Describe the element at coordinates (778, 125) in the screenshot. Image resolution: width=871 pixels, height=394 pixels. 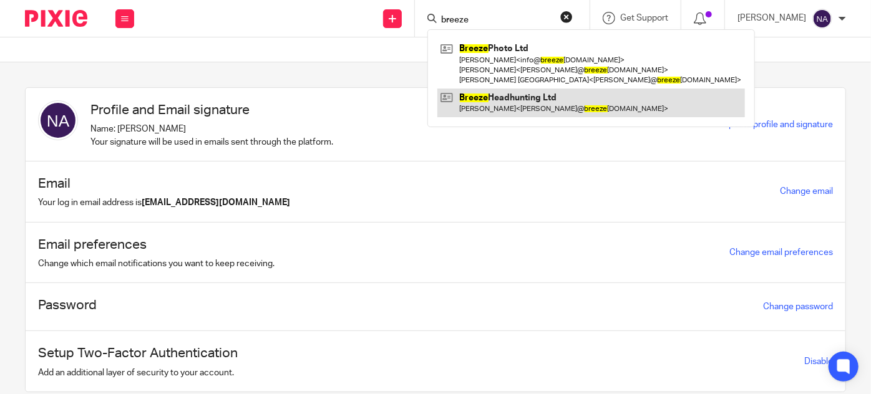
I see `a: Update profile and signature` at that location.